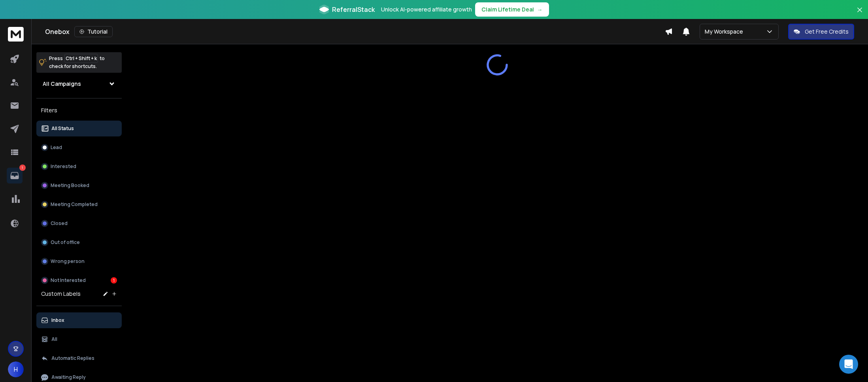 Image resolution: width=868 pixels, height=382 pixels. I want to click on p: All Status, so click(62, 129).